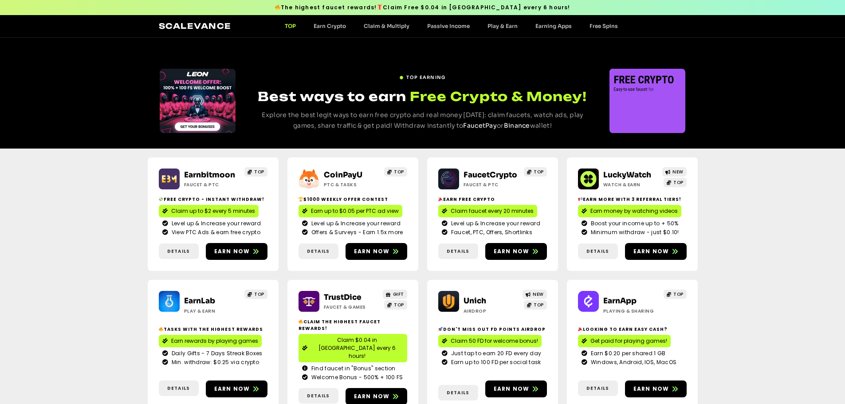  Describe the element at coordinates (449, 26) in the screenshot. I see `a: Passive Income` at that location.